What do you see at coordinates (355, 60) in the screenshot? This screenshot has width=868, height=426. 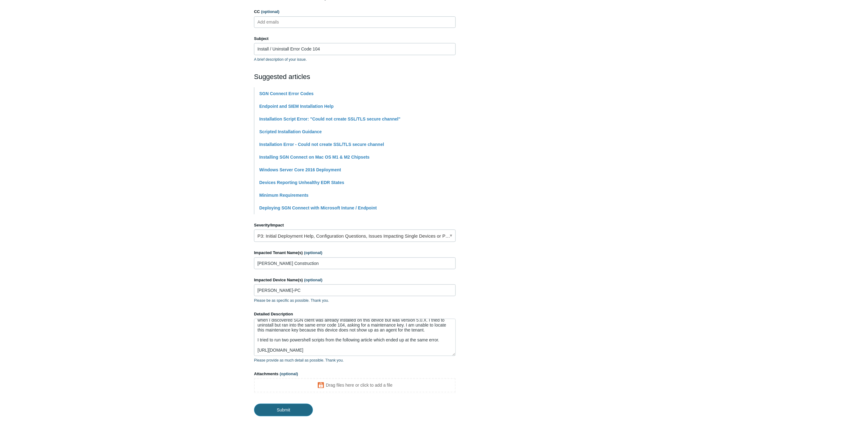 I see `p: A brief description of your issue.` at bounding box center [355, 60].